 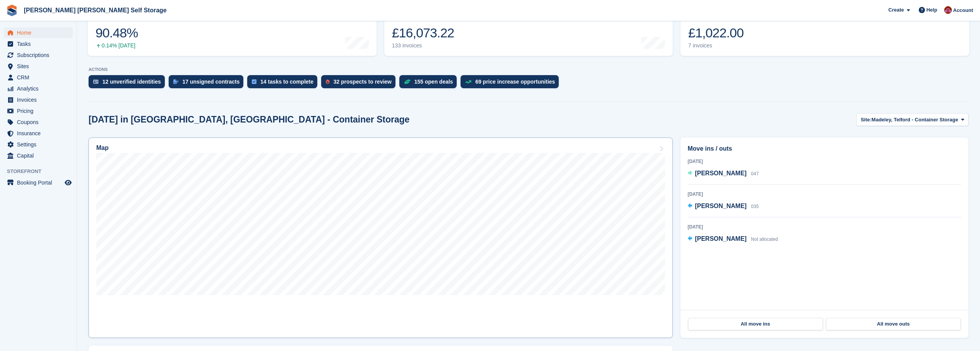 I want to click on button: Site: Madeley, Telford - Container Storage, so click(x=912, y=119).